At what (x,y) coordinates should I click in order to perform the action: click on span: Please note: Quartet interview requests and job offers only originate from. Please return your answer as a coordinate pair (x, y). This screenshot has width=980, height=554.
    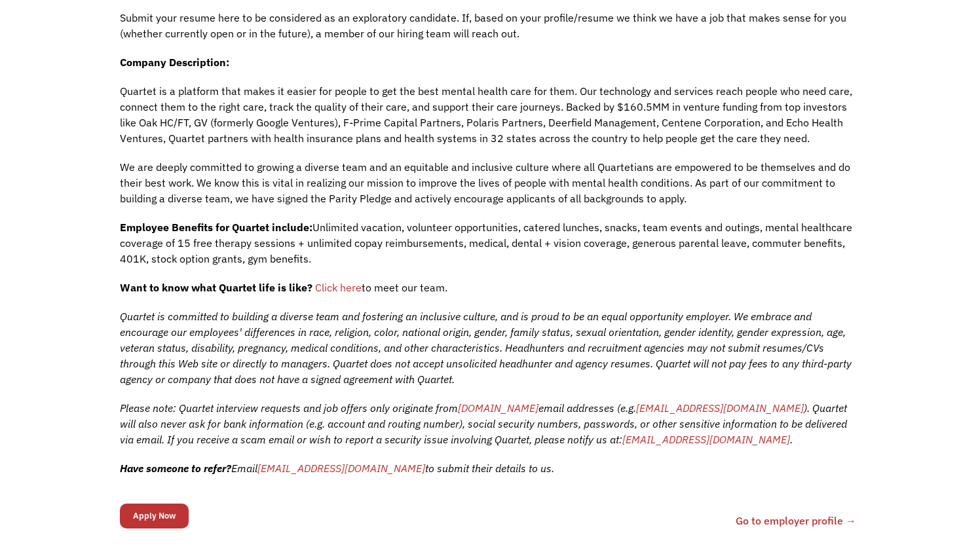
    Looking at the image, I should click on (289, 408).